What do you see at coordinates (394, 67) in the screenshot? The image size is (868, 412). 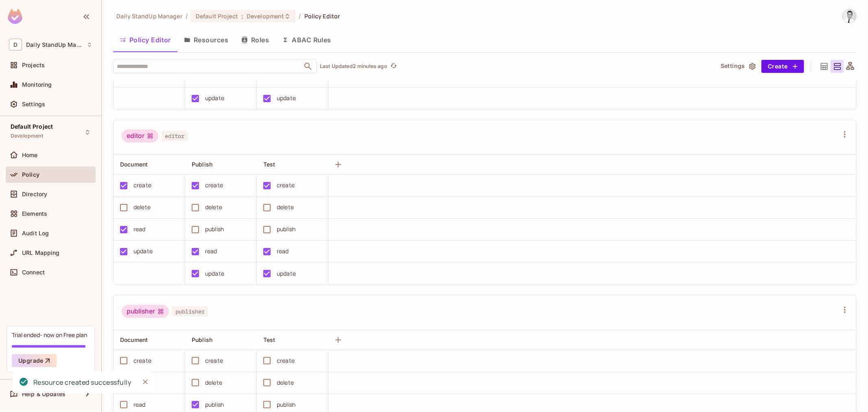 I see `button: refresh` at bounding box center [394, 67].